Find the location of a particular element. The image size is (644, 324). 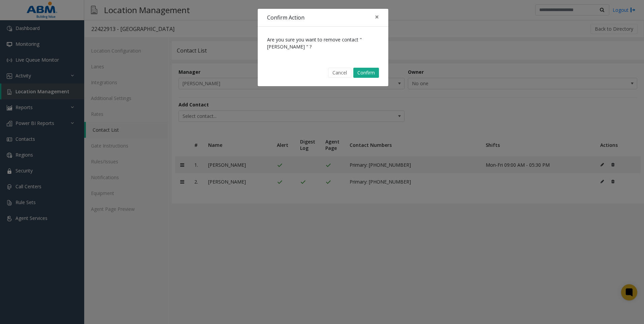

button: Confirm is located at coordinates (366, 73).